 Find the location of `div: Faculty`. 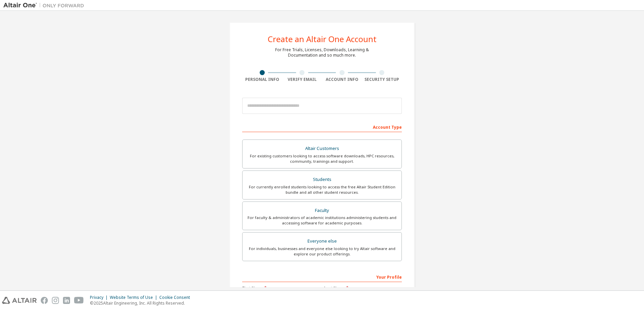

div: Faculty is located at coordinates (322, 211).